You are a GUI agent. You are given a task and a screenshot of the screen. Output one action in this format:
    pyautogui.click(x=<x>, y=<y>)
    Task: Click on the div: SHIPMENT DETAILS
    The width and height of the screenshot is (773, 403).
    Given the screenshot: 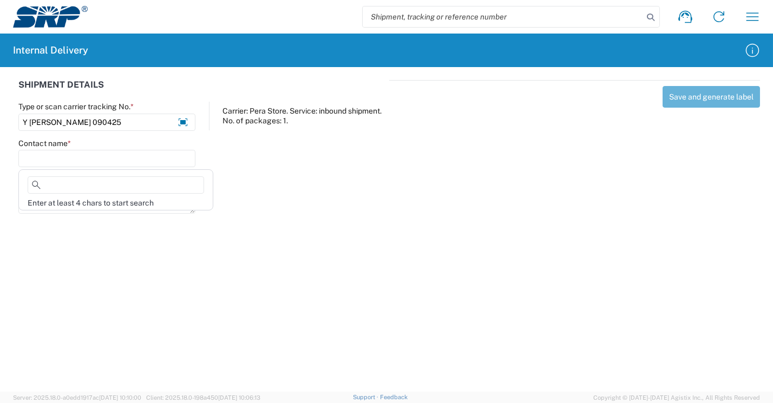 What is the action you would take?
    pyautogui.click(x=201, y=91)
    